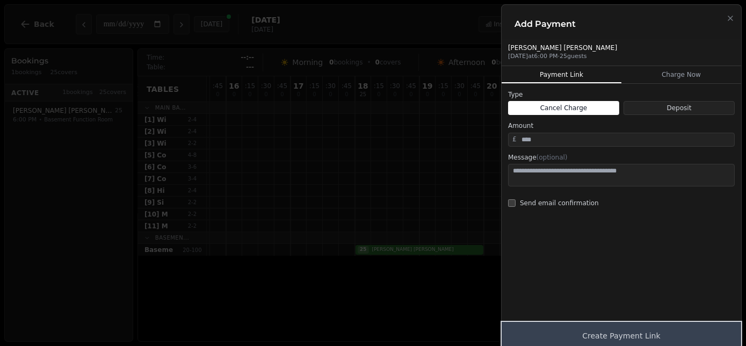 The height and width of the screenshot is (346, 746). What do you see at coordinates (512, 203) in the screenshot?
I see `input: Send email confirmation` at bounding box center [512, 203].